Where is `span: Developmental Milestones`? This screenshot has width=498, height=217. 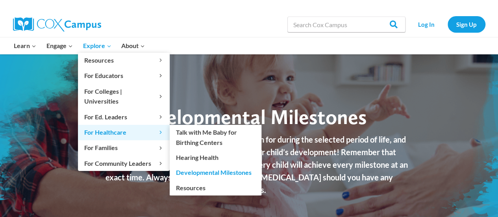 span: Developmental Milestones is located at coordinates (249, 117).